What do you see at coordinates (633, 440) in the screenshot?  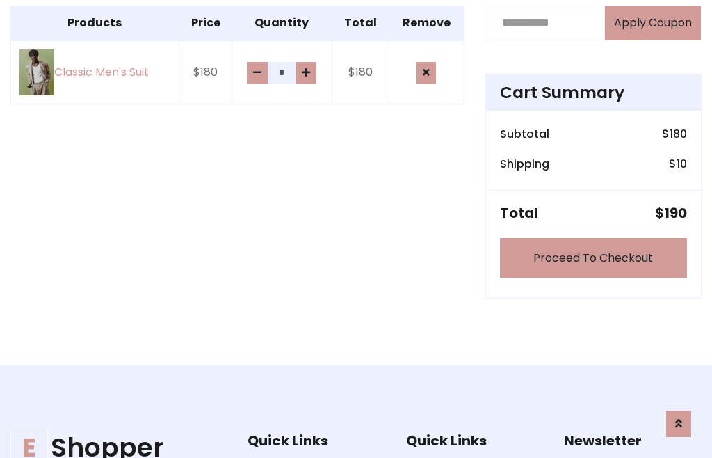 I see `h5: Newsletter` at bounding box center [633, 440].